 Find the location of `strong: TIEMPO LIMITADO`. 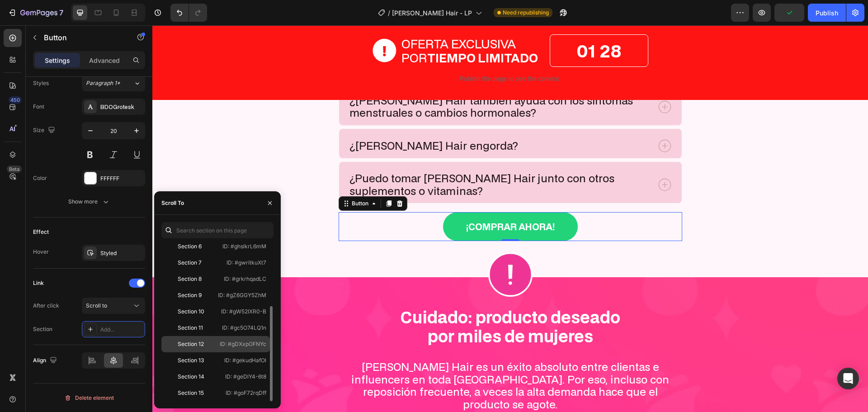

strong: TIEMPO LIMITADO is located at coordinates (330, 32).